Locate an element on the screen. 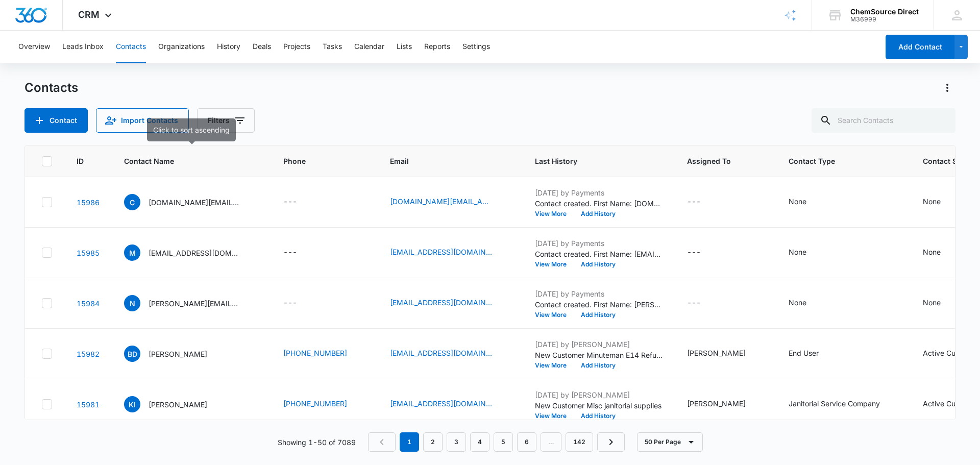  div: Email - nick@tcaleessummit.com - Select to Edit Field is located at coordinates (450, 304).